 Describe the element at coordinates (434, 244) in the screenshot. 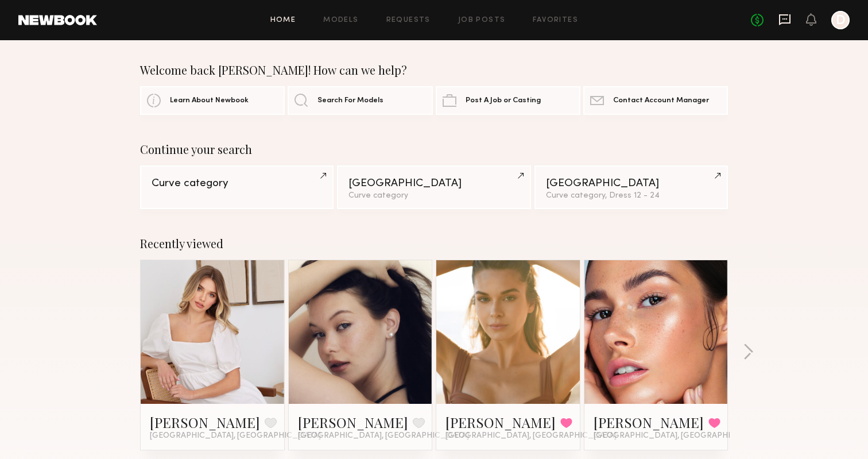

I see `div: Recently viewed` at that location.